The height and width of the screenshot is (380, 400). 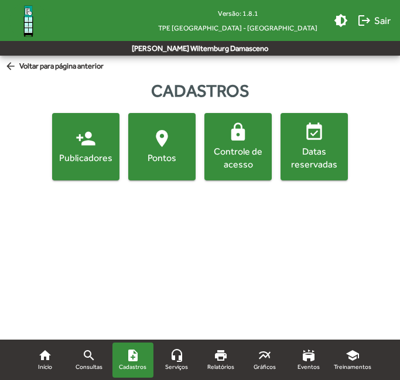 What do you see at coordinates (341, 20) in the screenshot?
I see `mat-icon: brightness_medium` at bounding box center [341, 20].